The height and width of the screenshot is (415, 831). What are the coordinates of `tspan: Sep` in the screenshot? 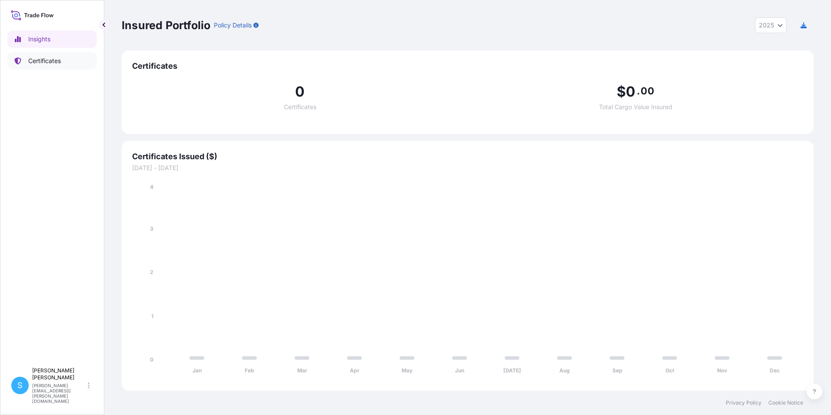 It's located at (617, 370).